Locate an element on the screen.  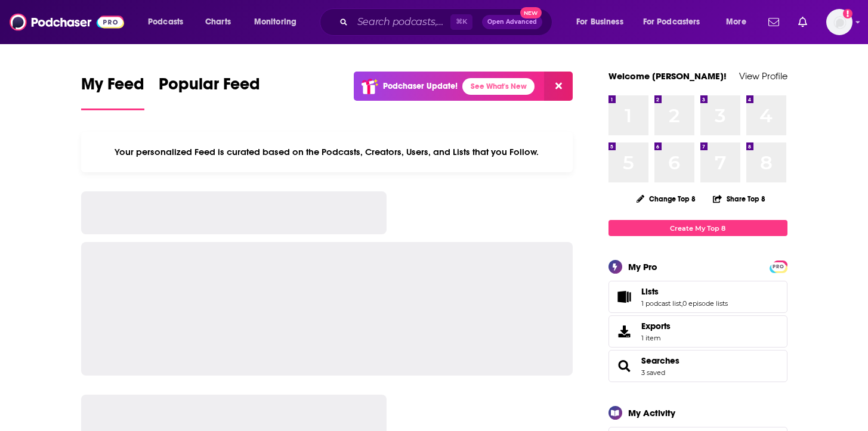
span: New is located at coordinates (531, 12).